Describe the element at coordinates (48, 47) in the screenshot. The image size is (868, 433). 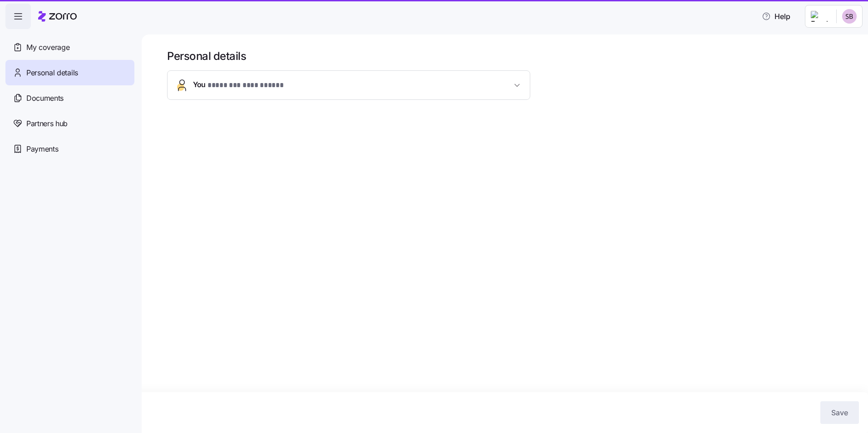
I see `span: My coverage` at that location.